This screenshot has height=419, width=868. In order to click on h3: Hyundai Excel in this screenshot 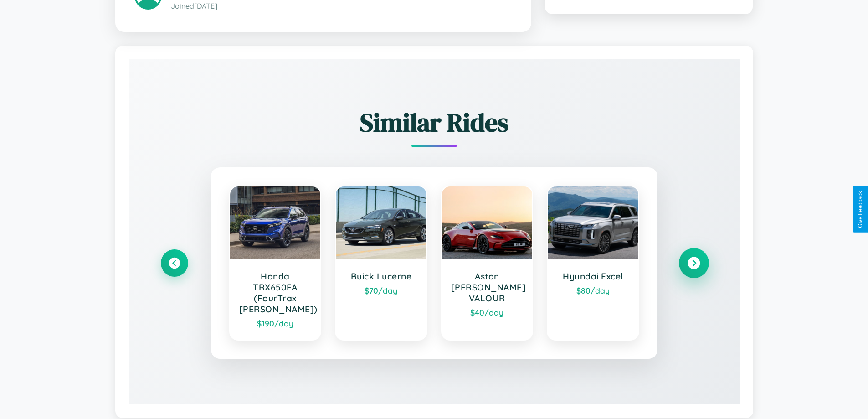, I will do `click(593, 276)`.